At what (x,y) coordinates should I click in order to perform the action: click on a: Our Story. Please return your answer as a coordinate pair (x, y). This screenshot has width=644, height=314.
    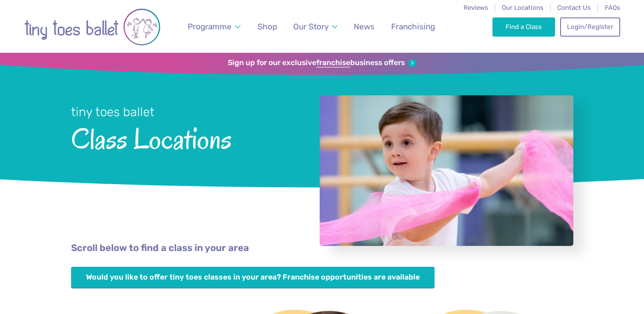
    Looking at the image, I should click on (315, 26).